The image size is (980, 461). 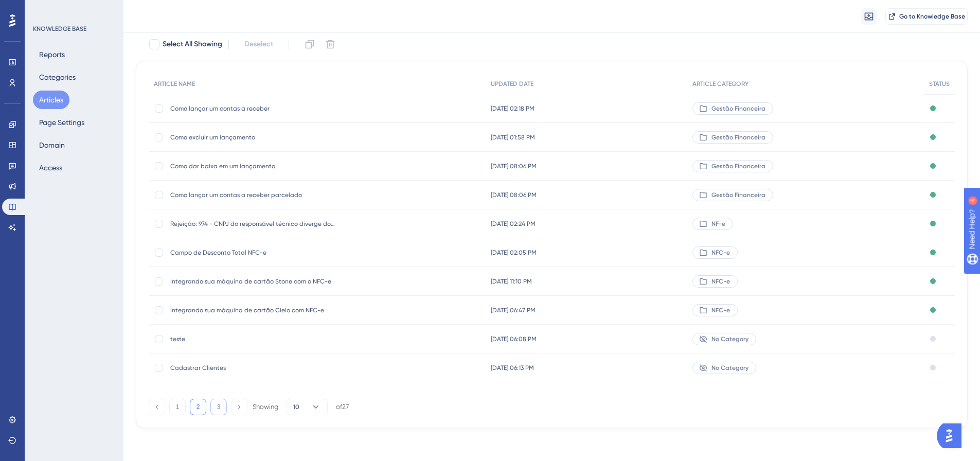 What do you see at coordinates (219, 407) in the screenshot?
I see `button: 3` at bounding box center [219, 407].